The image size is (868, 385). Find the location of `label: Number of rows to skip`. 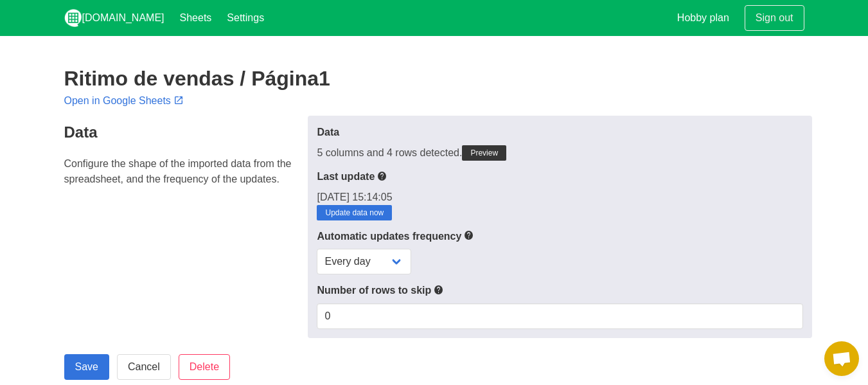

label: Number of rows to skip is located at coordinates (560, 290).